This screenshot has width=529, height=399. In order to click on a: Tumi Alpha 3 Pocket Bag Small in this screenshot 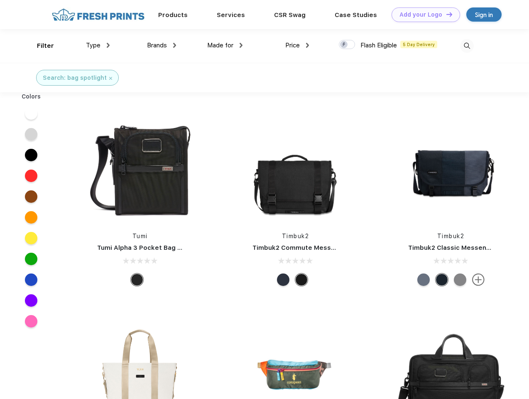, I will do `click(146, 248)`.